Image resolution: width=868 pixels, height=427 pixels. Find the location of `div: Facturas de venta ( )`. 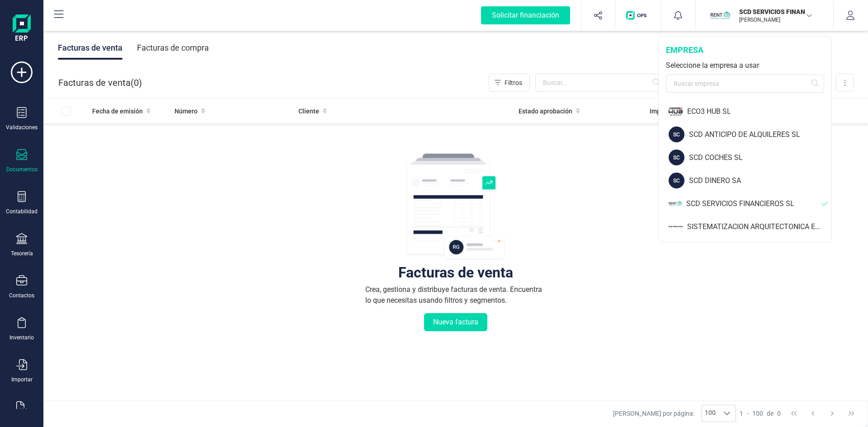

div: Facturas de venta ( ) is located at coordinates (100, 83).